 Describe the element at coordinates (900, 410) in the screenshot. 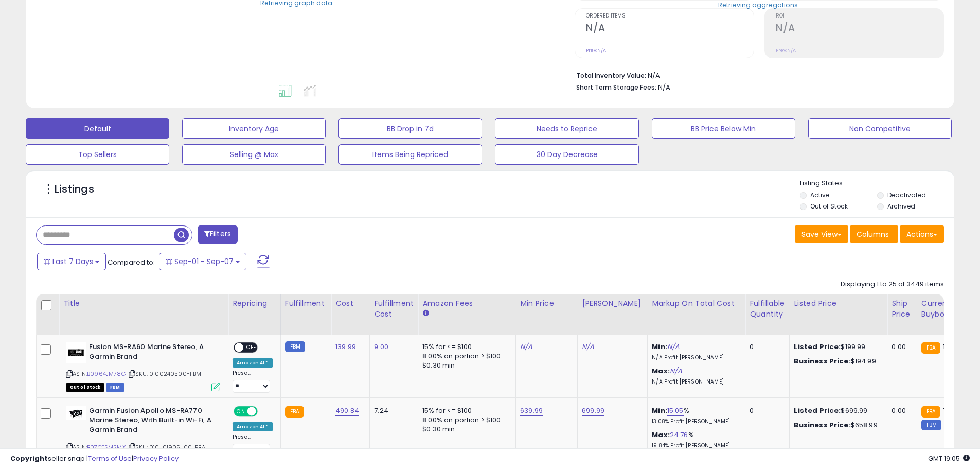

I see `div: 0.00` at that location.